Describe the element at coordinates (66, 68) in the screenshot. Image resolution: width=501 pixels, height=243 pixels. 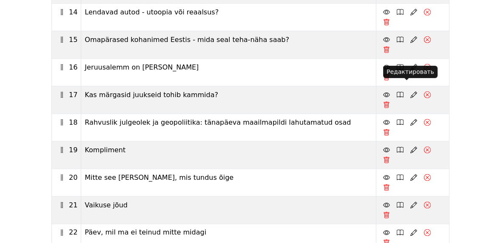
I see `div: 16` at that location.